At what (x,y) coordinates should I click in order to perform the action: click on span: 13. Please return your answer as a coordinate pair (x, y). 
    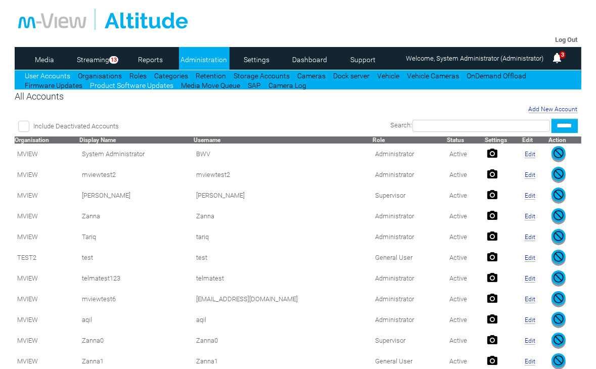
    Looking at the image, I should click on (114, 60).